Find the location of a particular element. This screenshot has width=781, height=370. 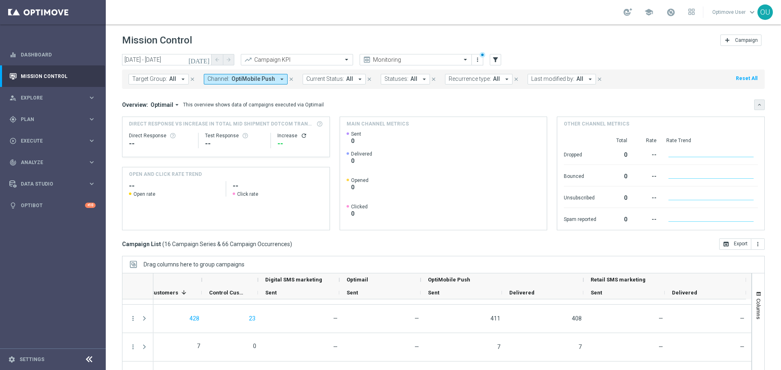

a: Dashboard is located at coordinates (58, 54).